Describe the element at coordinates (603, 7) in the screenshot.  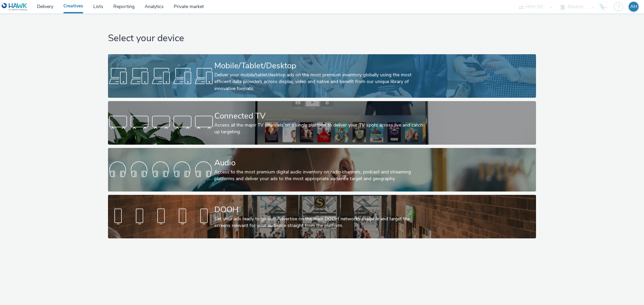
I see `img: Hawk Academy` at that location.